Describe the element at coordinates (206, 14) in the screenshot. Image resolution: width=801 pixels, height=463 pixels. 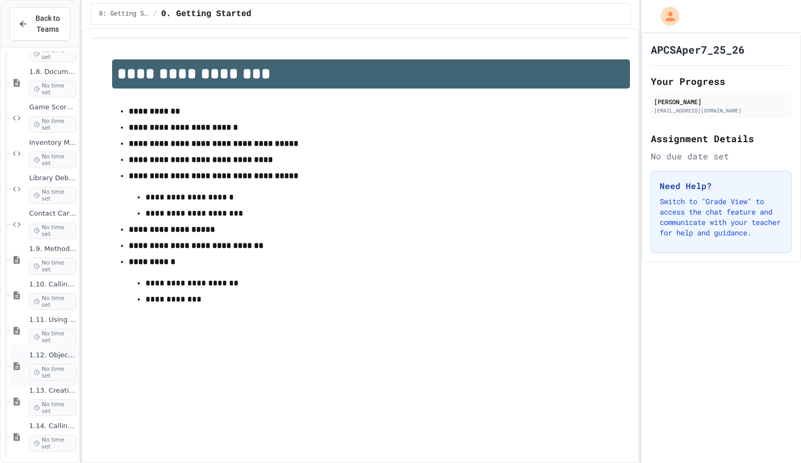
I see `span: 0. Getting Started` at that location.